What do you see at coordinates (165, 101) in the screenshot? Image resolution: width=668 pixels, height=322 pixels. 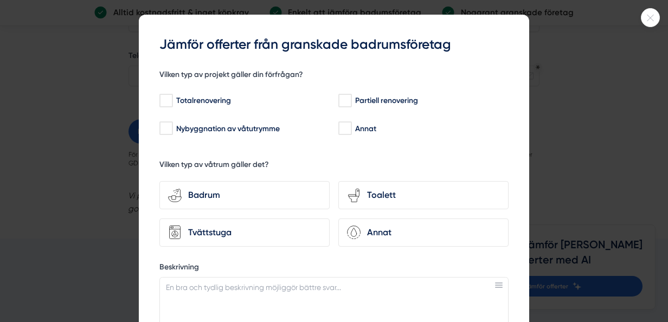 I see `input: Totalrenovering` at bounding box center [165, 101].